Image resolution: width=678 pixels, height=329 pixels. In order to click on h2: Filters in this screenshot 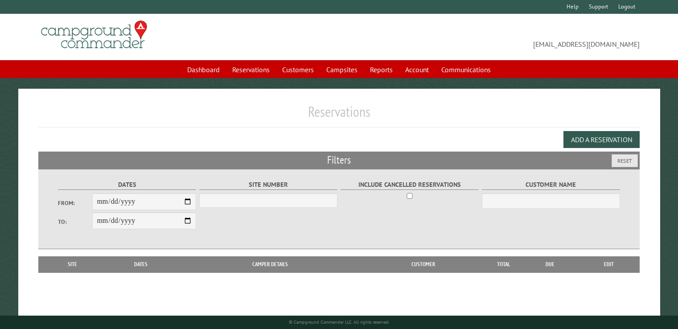, I will do `click(339, 160)`.